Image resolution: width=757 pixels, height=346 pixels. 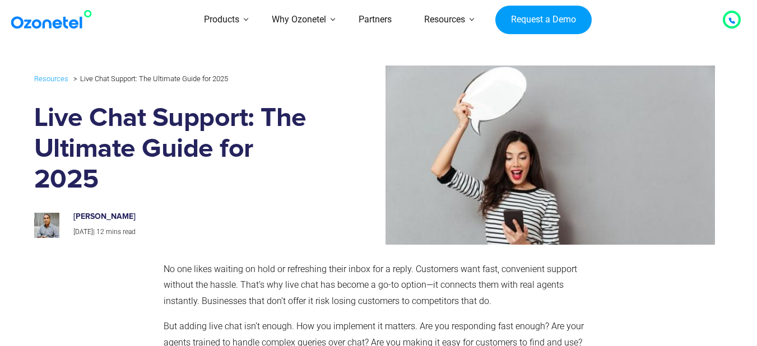 What do you see at coordinates (121, 232) in the screenshot?
I see `span: mins read` at bounding box center [121, 232].